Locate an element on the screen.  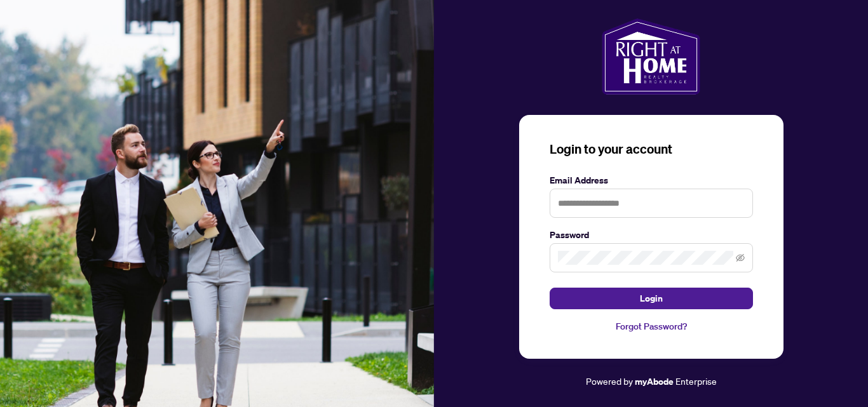
span: Powered by is located at coordinates (609, 381).